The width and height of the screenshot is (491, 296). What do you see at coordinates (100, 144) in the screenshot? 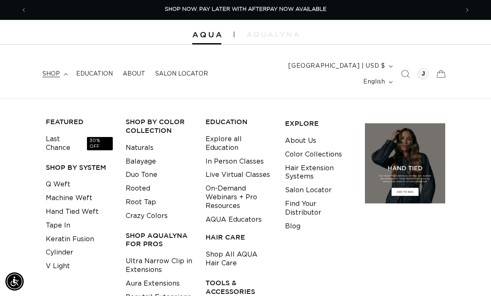
I see `span: 30% OFF` at bounding box center [100, 144].